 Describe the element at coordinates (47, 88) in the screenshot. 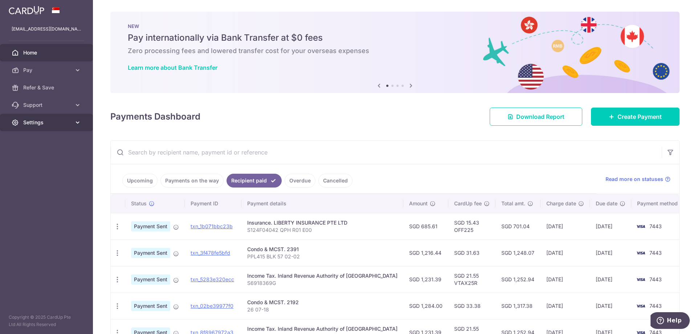

I see `span: Refer & Save` at that location.